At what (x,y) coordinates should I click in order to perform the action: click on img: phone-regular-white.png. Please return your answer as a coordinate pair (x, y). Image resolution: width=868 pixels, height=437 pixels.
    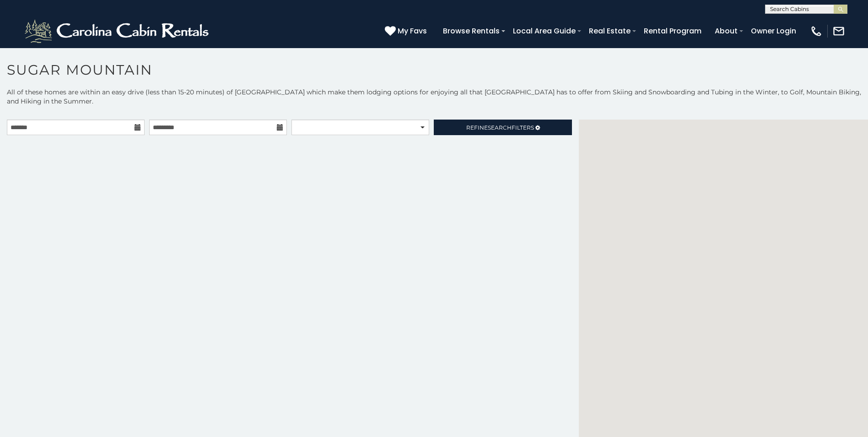
    Looking at the image, I should click on (817, 31).